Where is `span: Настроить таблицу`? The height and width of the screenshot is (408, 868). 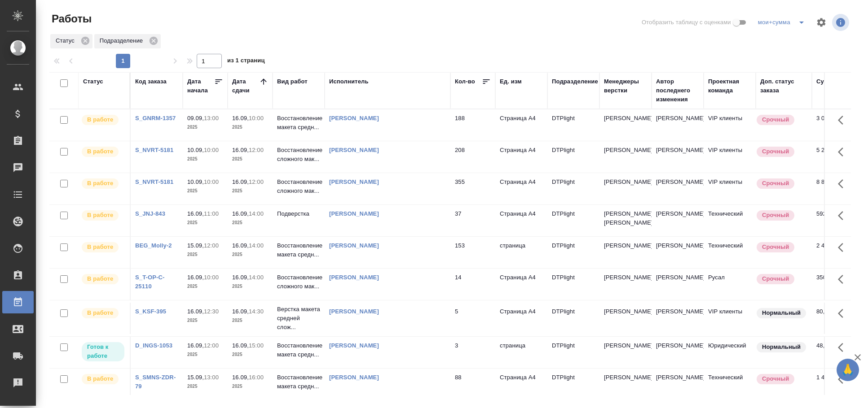
span: Настроить таблицу is located at coordinates (821, 22).